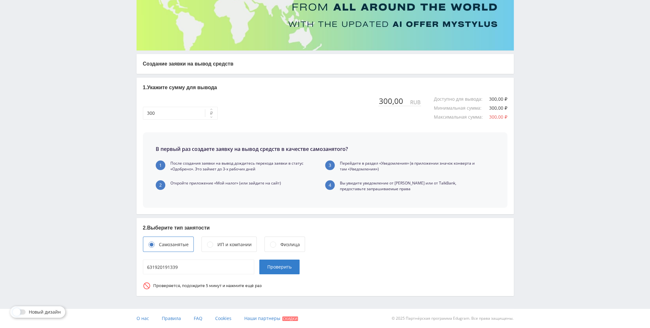 The height and width of the screenshot is (328, 650). What do you see at coordinates (394, 101) in the screenshot?
I see `div: 300,00` at bounding box center [394, 101].